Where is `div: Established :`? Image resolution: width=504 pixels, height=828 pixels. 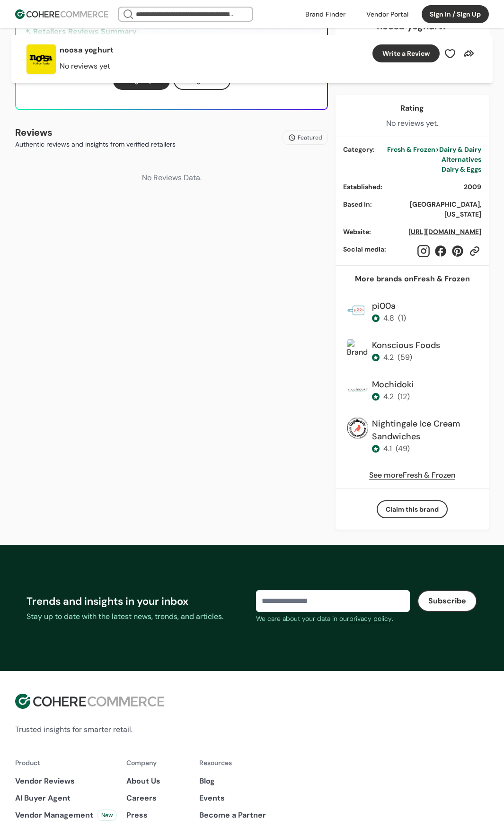
div: Established : is located at coordinates (399, 187).